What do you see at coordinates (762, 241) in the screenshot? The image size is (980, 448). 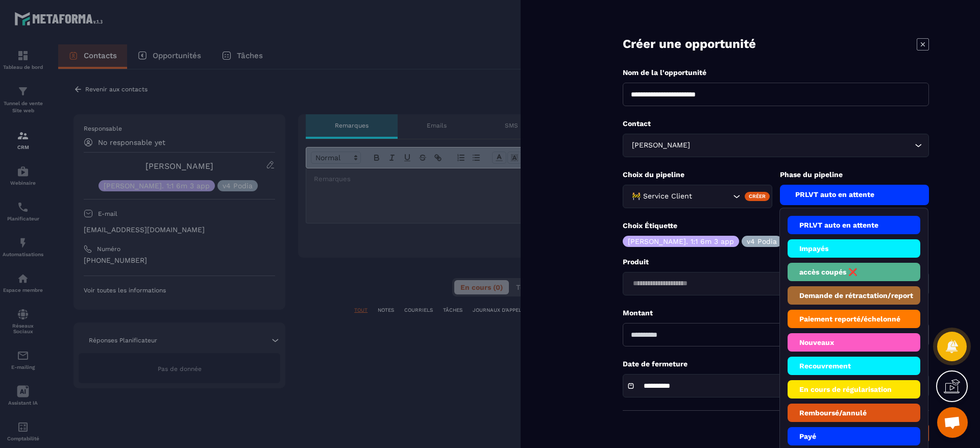 I see `p: v4 Podia` at bounding box center [762, 241].